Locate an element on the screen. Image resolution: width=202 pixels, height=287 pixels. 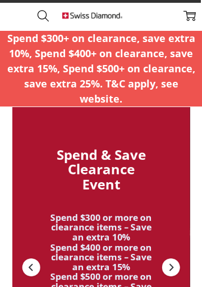
div: Previous is located at coordinates (31, 267).